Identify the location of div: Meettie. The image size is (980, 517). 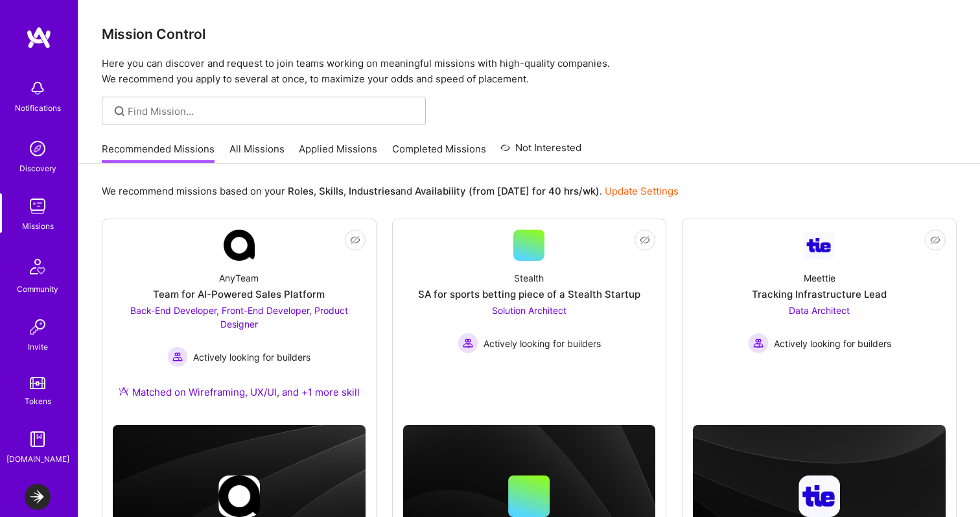
(819, 278).